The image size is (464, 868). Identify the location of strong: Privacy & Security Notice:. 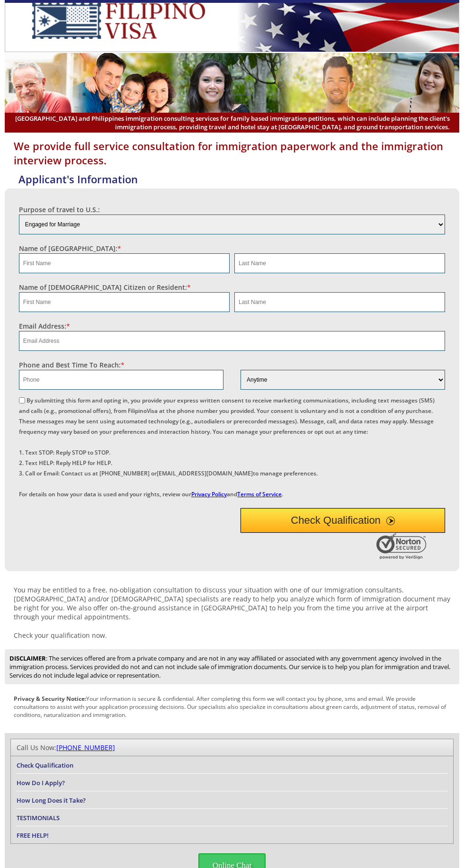
(50, 699).